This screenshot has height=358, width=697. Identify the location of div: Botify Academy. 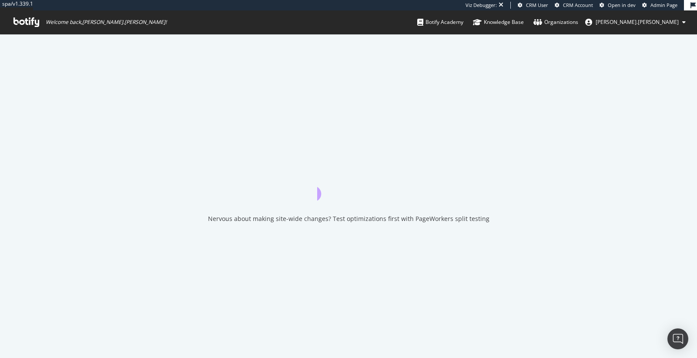
(440, 22).